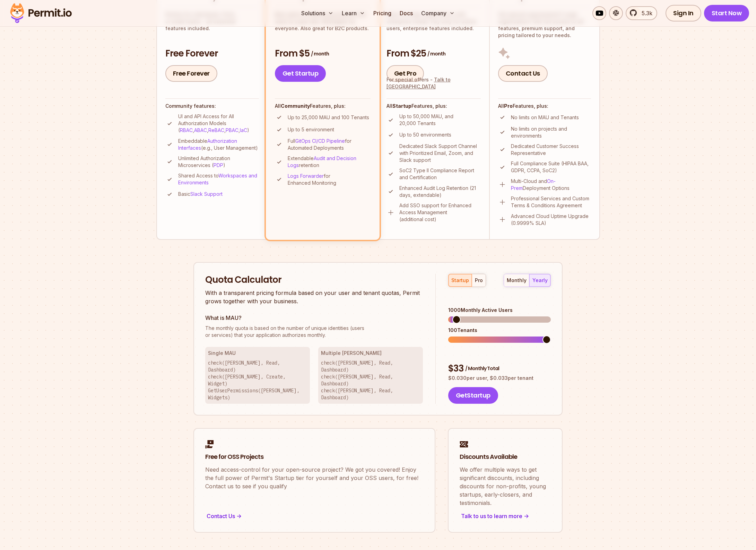  What do you see at coordinates (322, 162) in the screenshot?
I see `a: Audit and Decision Logs` at bounding box center [322, 162].